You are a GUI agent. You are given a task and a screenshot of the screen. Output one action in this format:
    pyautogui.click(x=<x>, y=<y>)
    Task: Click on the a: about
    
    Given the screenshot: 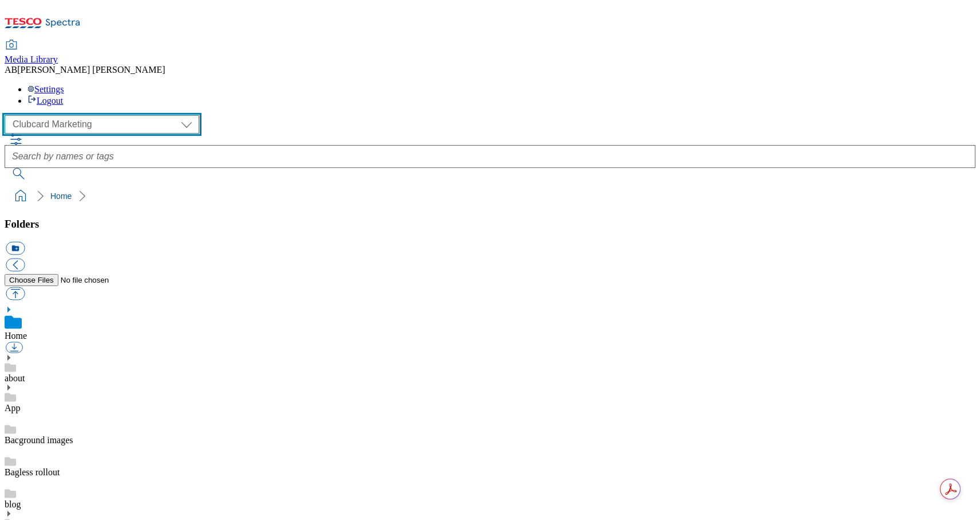 What is the action you would take?
    pyautogui.click(x=15, y=378)
    